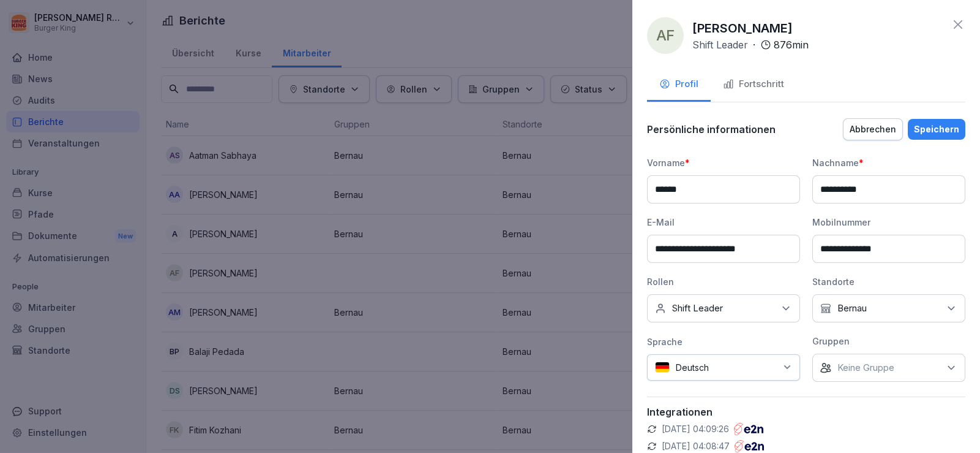  Describe the element at coordinates (852, 308) in the screenshot. I see `p: Bernau` at that location.